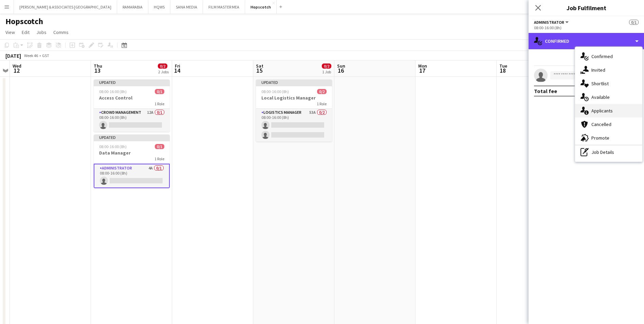 The height and width of the screenshot is (324, 644). Describe the element at coordinates (341, 66) in the screenshot. I see `span: Sun` at that location.